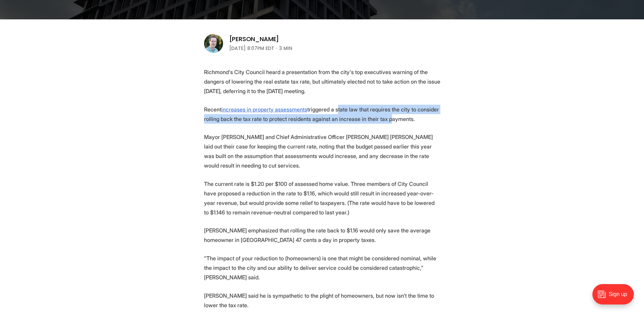 This screenshot has height=314, width=644. What do you see at coordinates (322, 114) in the screenshot?
I see `p: Recent triggered a state law that requires the city to consider rolling back the tax rate to prot...` at bounding box center [322, 114].